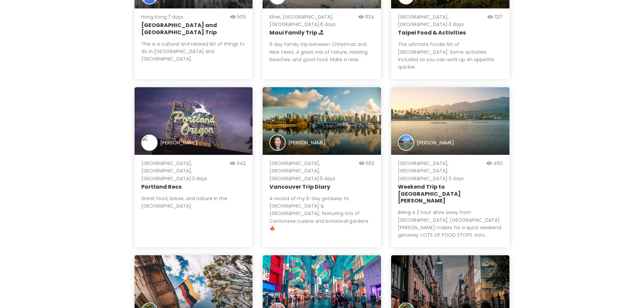 This screenshot has height=308, width=644. What do you see at coordinates (322, 33) in the screenshot?
I see `h6: Maui Family Trip 🏖` at bounding box center [322, 33].